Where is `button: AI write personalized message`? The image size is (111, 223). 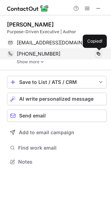
button: AI write personalized message is located at coordinates (57, 99).